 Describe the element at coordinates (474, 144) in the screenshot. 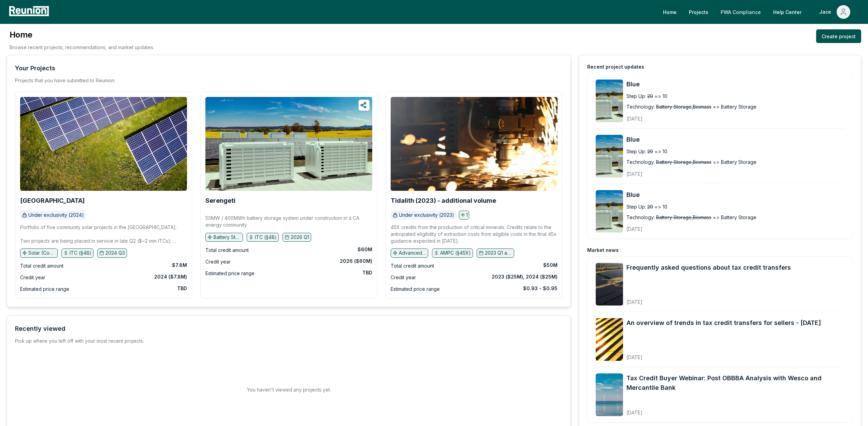

I see `img: Tidalith (2023) - additional volume` at that location.